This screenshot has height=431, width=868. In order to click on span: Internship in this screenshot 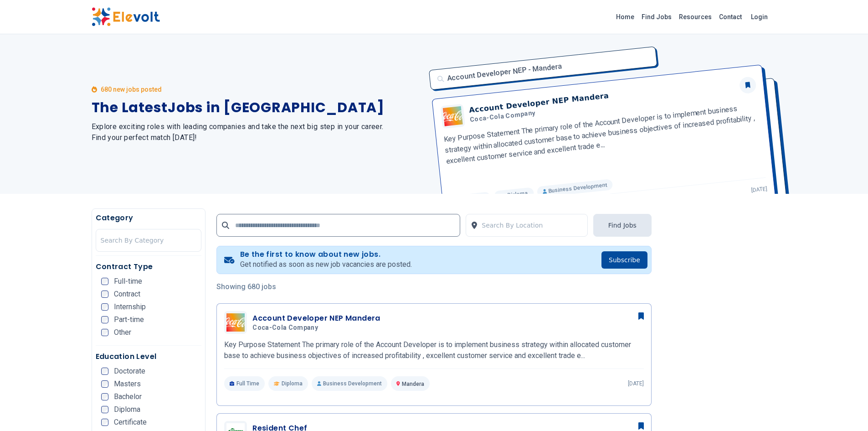, I will do `click(130, 307)`.